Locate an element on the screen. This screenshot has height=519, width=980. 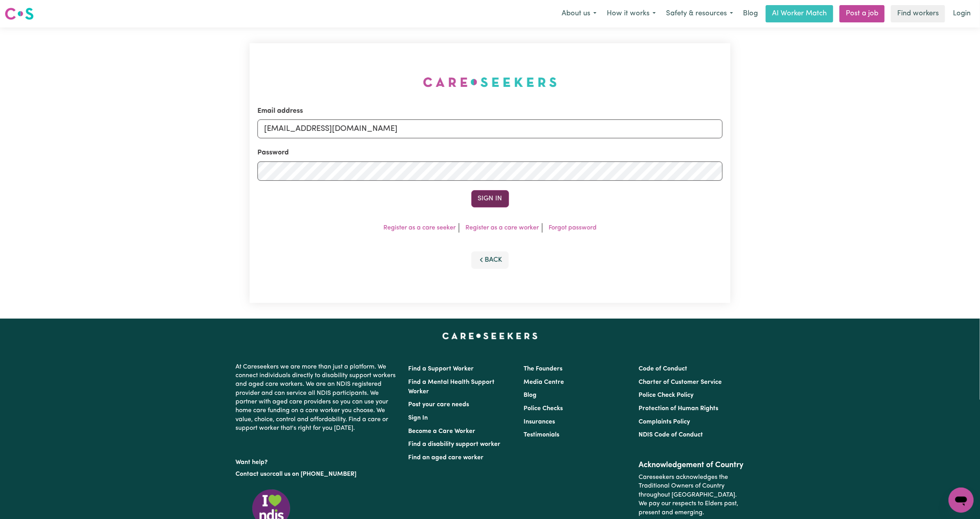
a: Testimonials is located at coordinates (541, 435).